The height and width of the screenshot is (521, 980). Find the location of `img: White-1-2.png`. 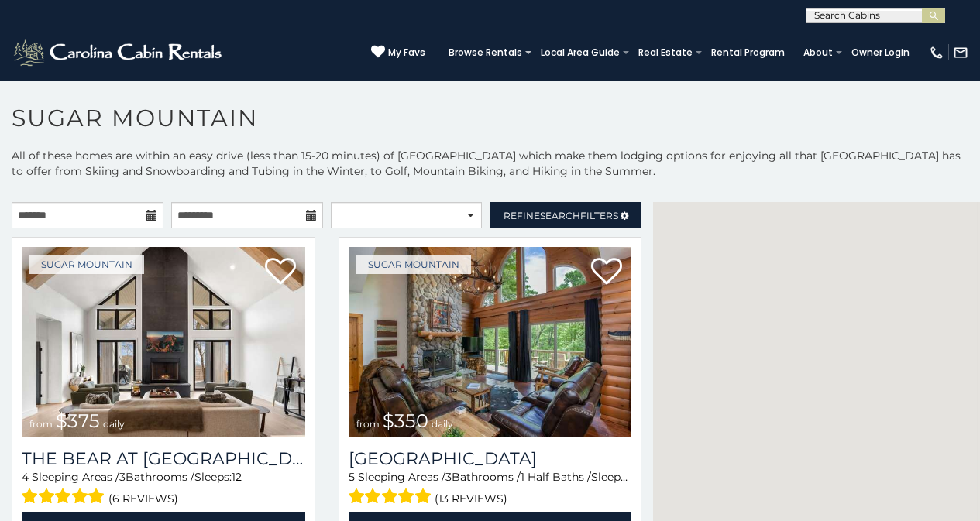

img: White-1-2.png is located at coordinates (119, 53).